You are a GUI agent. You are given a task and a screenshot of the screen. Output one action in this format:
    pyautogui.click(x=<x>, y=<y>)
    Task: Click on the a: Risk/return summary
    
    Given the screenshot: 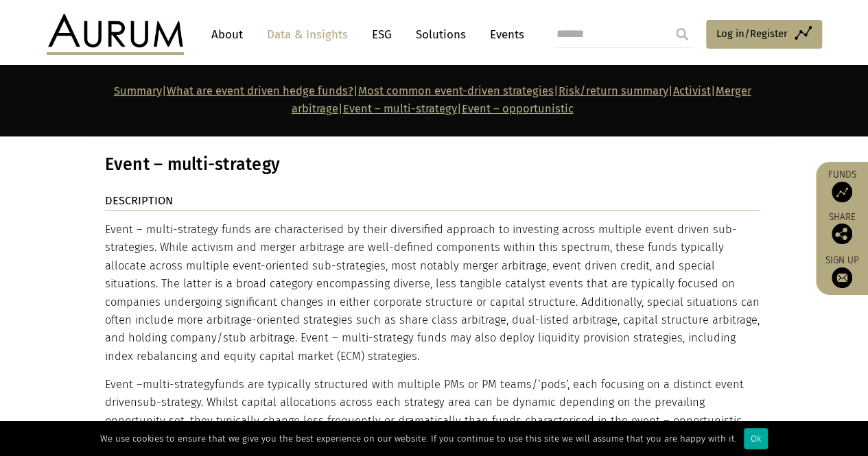 What is the action you would take?
    pyautogui.click(x=613, y=90)
    